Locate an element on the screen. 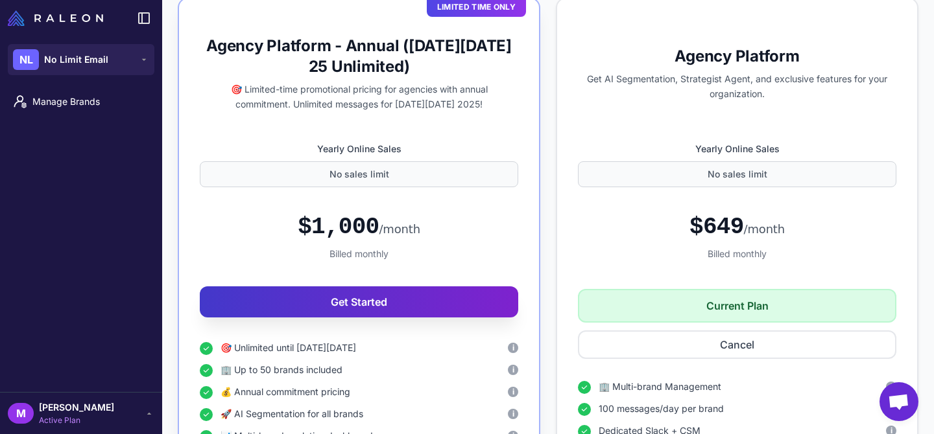 The height and width of the screenshot is (434, 934). div: NL is located at coordinates (26, 60).